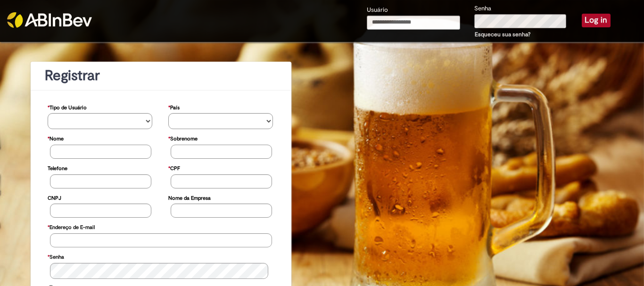 The image size is (644, 286). I want to click on label: Nome, so click(56, 137).